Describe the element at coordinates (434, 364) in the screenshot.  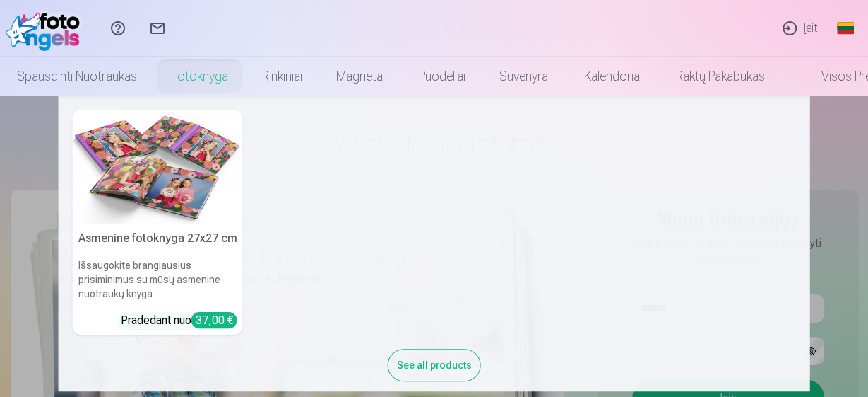
I see `div: See all products` at that location.